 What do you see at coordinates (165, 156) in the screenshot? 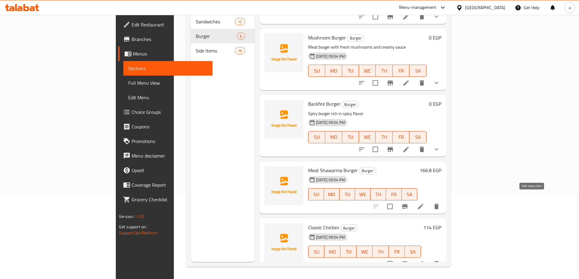
I see `a: Menu disclaimer` at bounding box center [165, 156].